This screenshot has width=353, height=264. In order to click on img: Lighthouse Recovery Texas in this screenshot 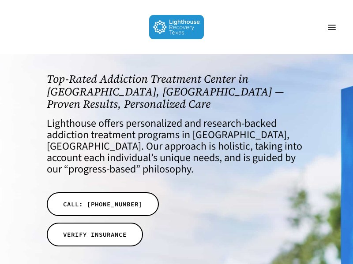, I will do `click(176, 27)`.